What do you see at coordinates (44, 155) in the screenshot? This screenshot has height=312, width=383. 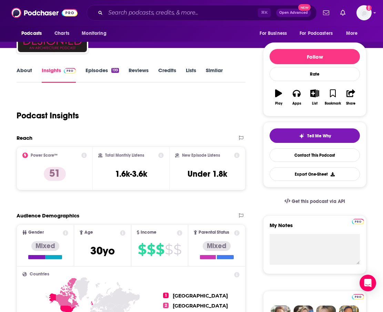 I see `h2: Power Score™` at bounding box center [44, 155].